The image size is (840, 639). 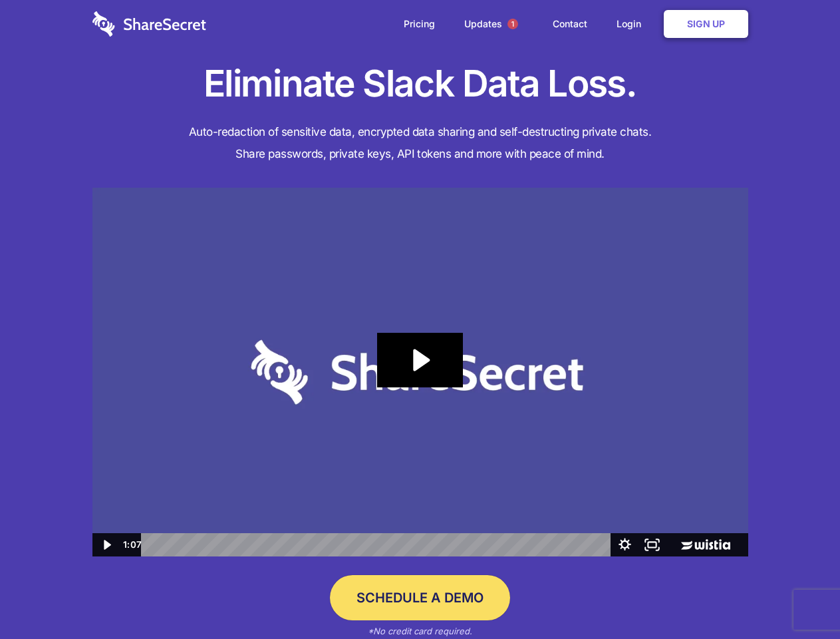 I want to click on img: Sharesecret, so click(x=420, y=372).